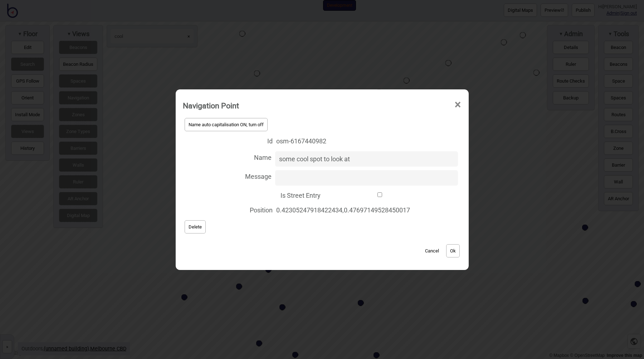 This screenshot has height=359, width=644. I want to click on span: Delete, so click(195, 227).